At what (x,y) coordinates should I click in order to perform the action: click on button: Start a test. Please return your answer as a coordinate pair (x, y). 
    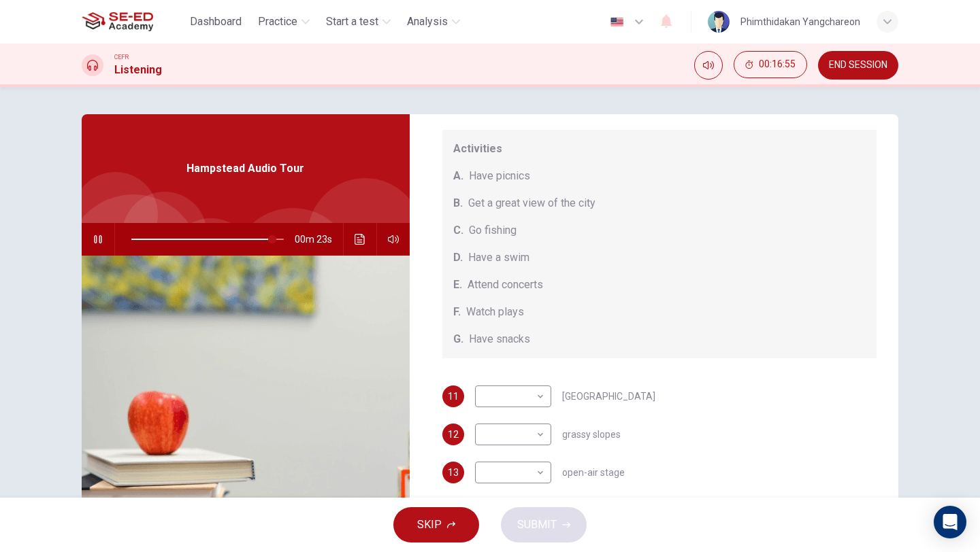
    Looking at the image, I should click on (358, 22).